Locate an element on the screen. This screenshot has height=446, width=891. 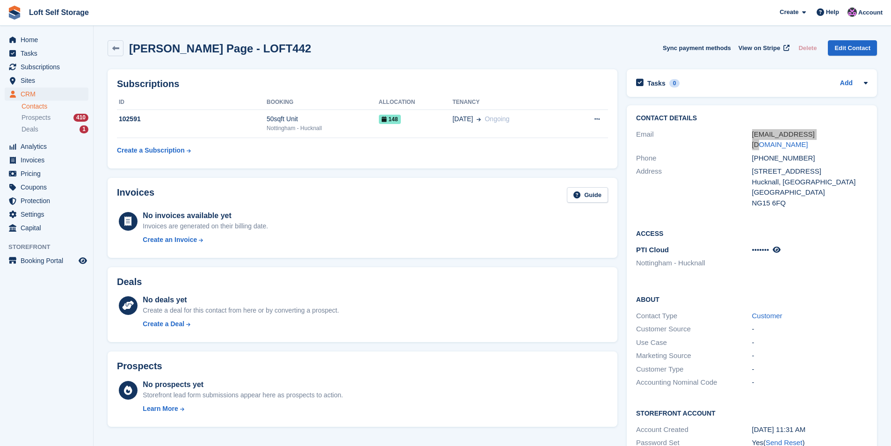
div: Contact Type is located at coordinates (694, 316).